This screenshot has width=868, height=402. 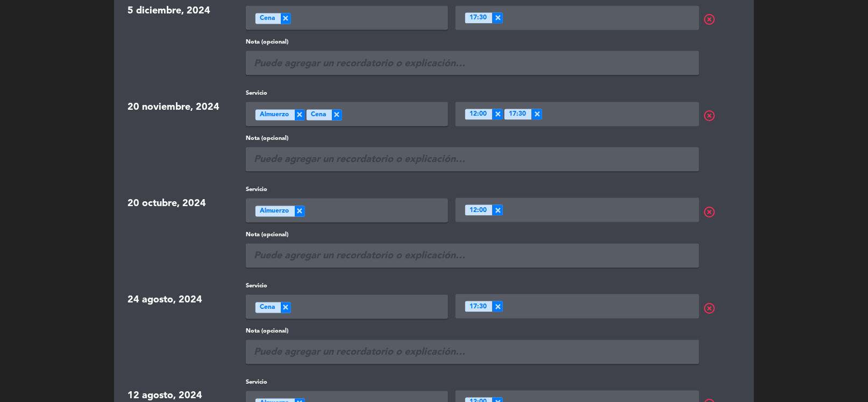 What do you see at coordinates (169, 10) in the screenshot?
I see `span: 5 diciembre, 2024` at bounding box center [169, 10].